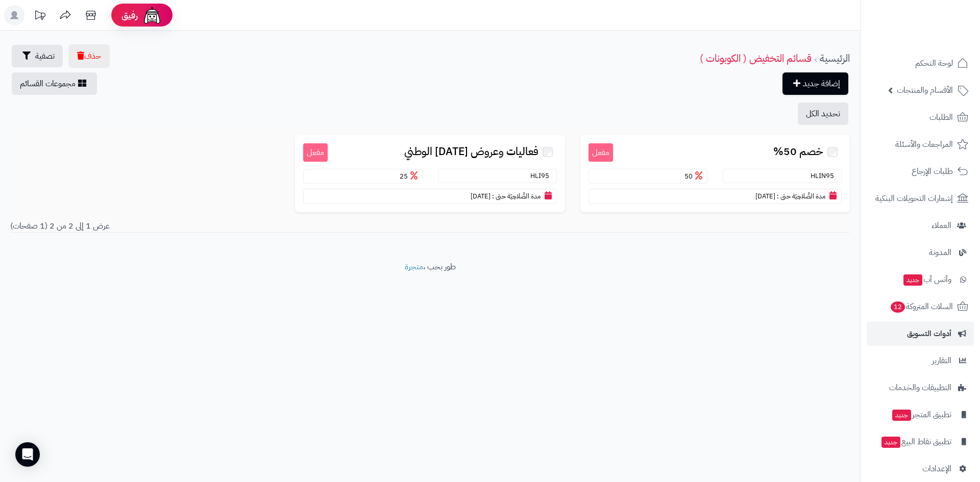 Image resolution: width=980 pixels, height=482 pixels. Describe the element at coordinates (924, 144) in the screenshot. I see `span: المراجعات والأسئلة` at that location.